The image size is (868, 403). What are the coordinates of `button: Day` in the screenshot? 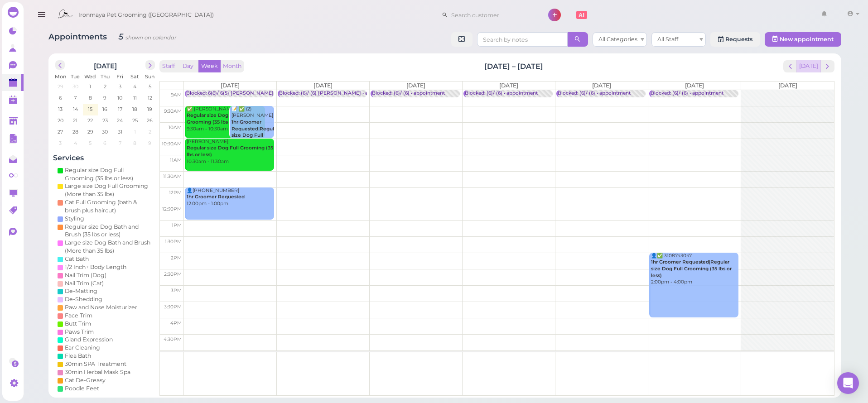 It's located at (188, 66).